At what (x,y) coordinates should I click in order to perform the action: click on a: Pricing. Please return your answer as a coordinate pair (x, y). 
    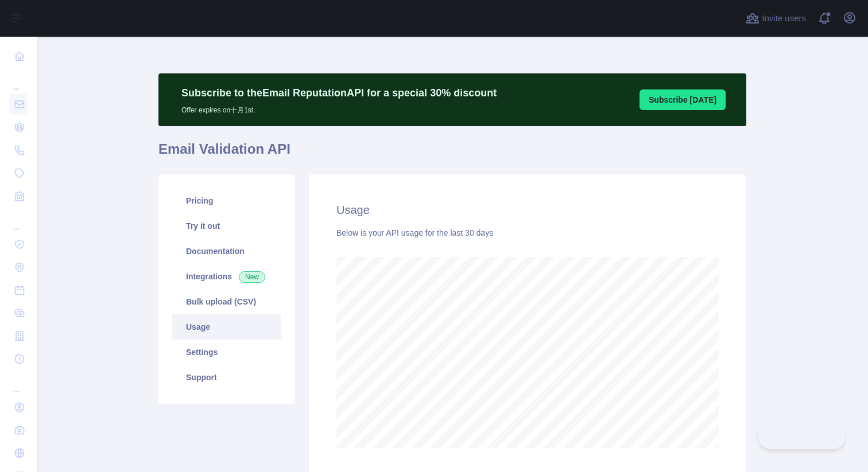
    Looking at the image, I should click on (227, 201).